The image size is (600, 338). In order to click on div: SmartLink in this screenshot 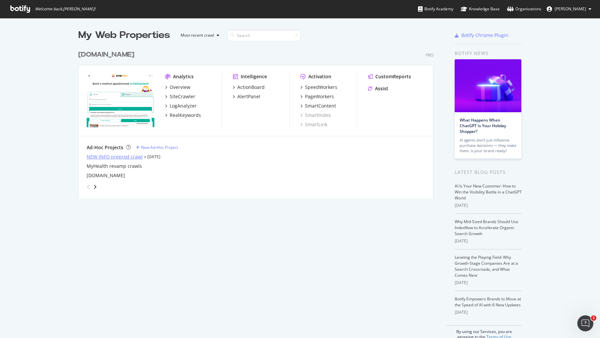, I will do `click(314, 125)`.